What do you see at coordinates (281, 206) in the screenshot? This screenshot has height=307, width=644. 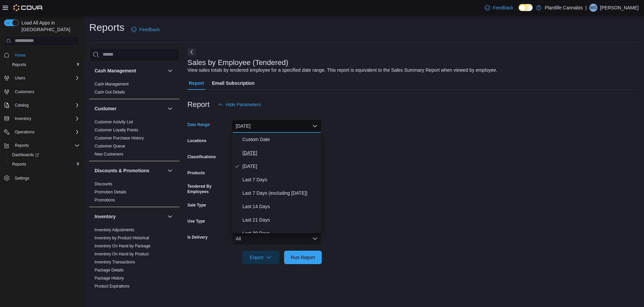 I see `span: Last 14 Days` at bounding box center [281, 206].